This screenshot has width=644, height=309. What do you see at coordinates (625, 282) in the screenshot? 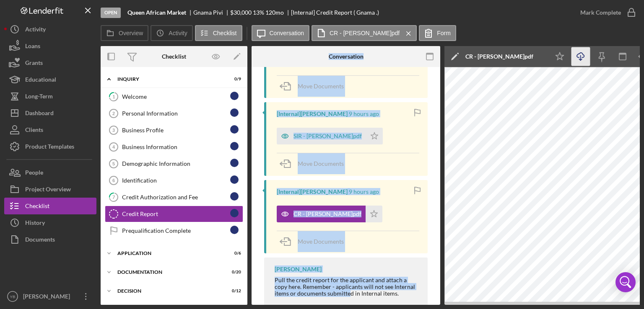
I see `div: Open Intercom Messenger` at bounding box center [625, 282].